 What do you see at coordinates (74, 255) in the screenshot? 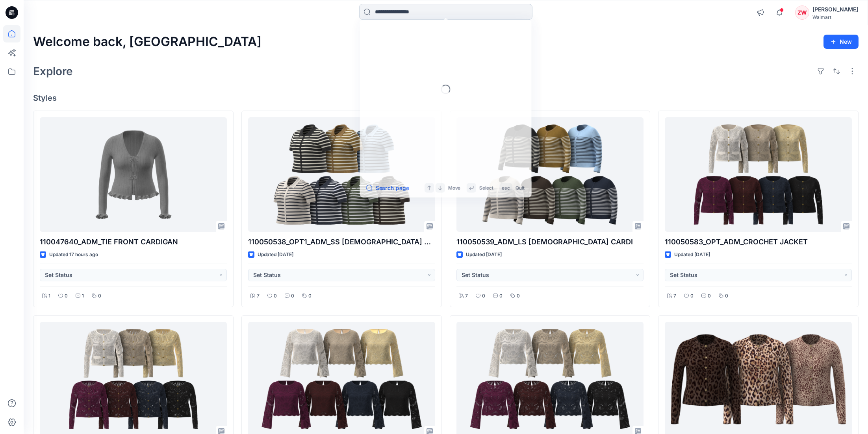
I see `p: Updated 17 hours ago` at bounding box center [74, 255].